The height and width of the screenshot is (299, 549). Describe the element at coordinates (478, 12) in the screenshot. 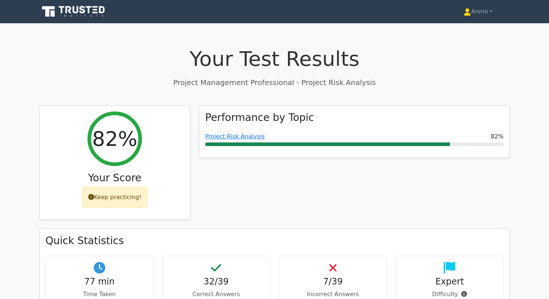

I see `a: Anmo` at that location.